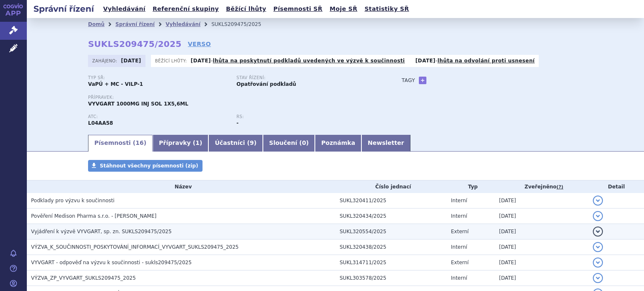 Image resolution: width=644 pixels, height=291 pixels. What do you see at coordinates (391, 201) in the screenshot?
I see `td: SUKL320411/2025` at bounding box center [391, 201].